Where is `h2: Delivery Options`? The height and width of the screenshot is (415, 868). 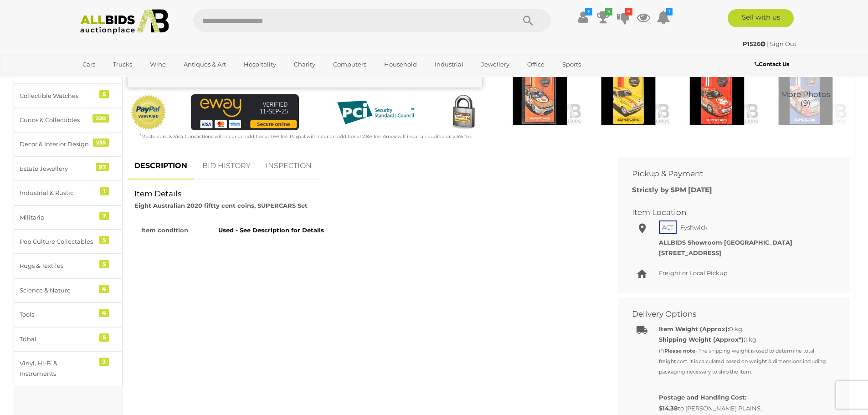
h2: Delivery Options is located at coordinates (727, 314).